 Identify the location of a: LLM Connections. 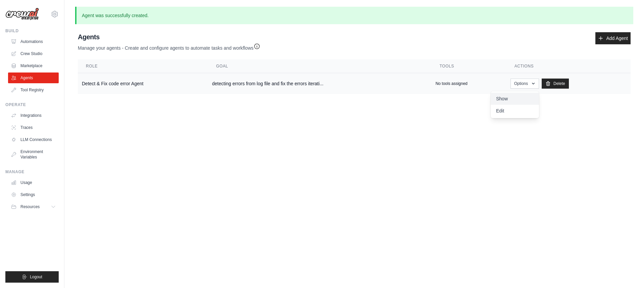
(33, 140).